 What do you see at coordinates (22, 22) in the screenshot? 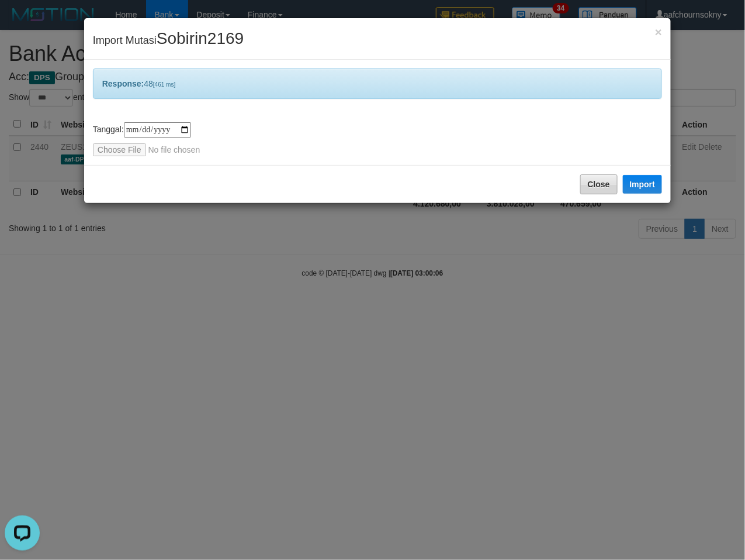
I see `button: Open LiveChat chat widget` at bounding box center [22, 22].